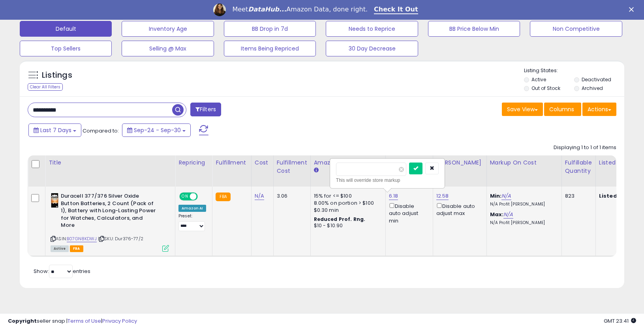  Describe the element at coordinates (300, 9) in the screenshot. I see `div: Meet Amazon Data, done right.` at that location.